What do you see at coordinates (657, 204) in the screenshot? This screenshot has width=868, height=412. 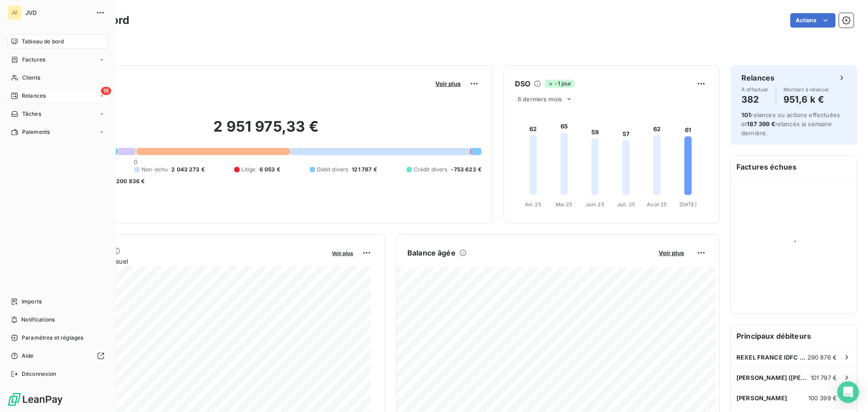 I see `tspan: Août 25` at bounding box center [657, 204].